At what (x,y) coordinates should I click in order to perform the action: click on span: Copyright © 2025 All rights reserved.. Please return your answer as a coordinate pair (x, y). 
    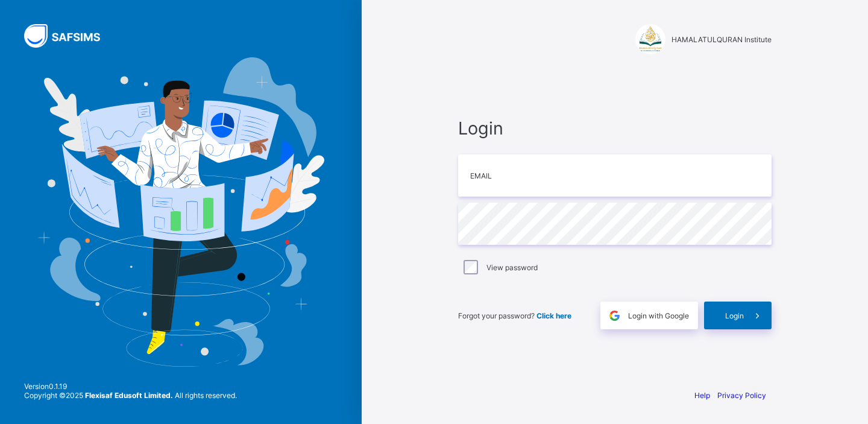
    Looking at the image, I should click on (130, 395).